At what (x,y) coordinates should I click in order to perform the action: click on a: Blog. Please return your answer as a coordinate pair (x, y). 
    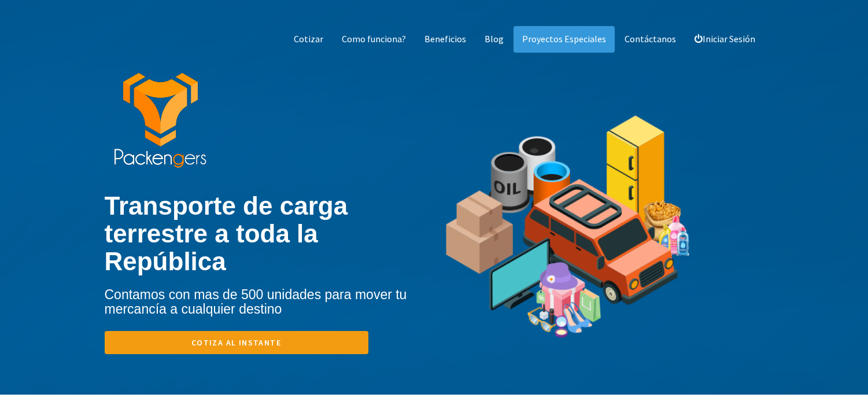
    Looking at the image, I should click on (494, 39).